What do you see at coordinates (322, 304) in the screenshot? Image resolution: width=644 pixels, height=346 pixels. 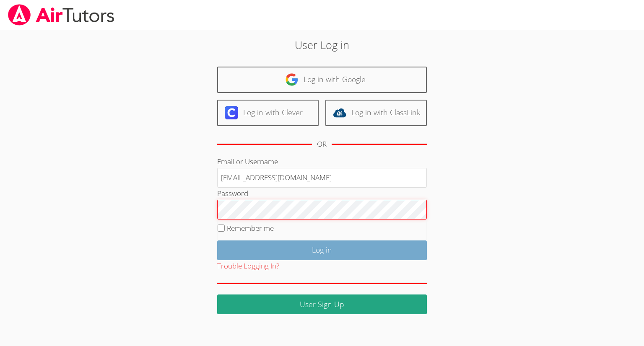 I see `a: User Sign Up` at bounding box center [322, 304].